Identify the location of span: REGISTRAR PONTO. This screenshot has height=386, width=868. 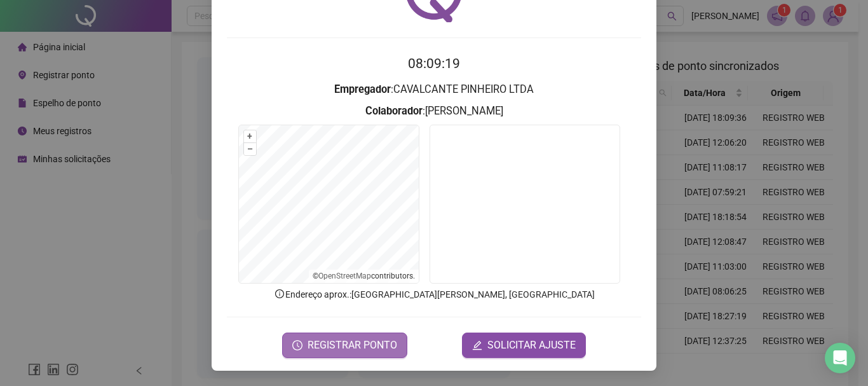
(352, 345).